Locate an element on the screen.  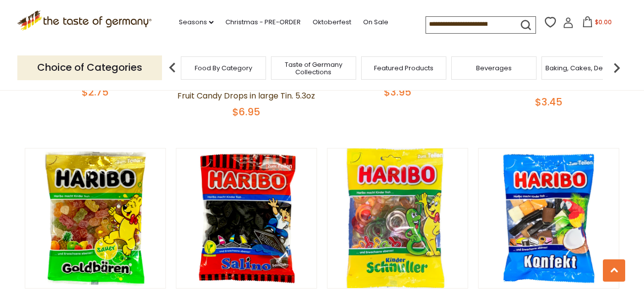
button: $0.00 is located at coordinates (596, 24).